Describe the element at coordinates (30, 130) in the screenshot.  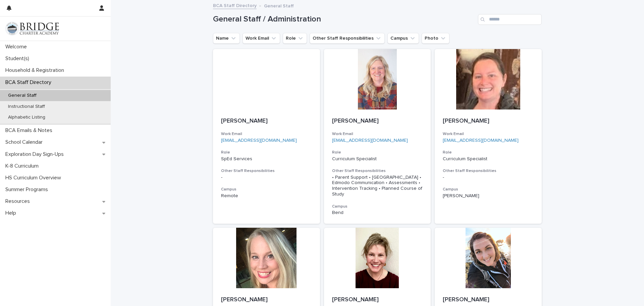
I see `p: BCA Emails & Notes` at that location.